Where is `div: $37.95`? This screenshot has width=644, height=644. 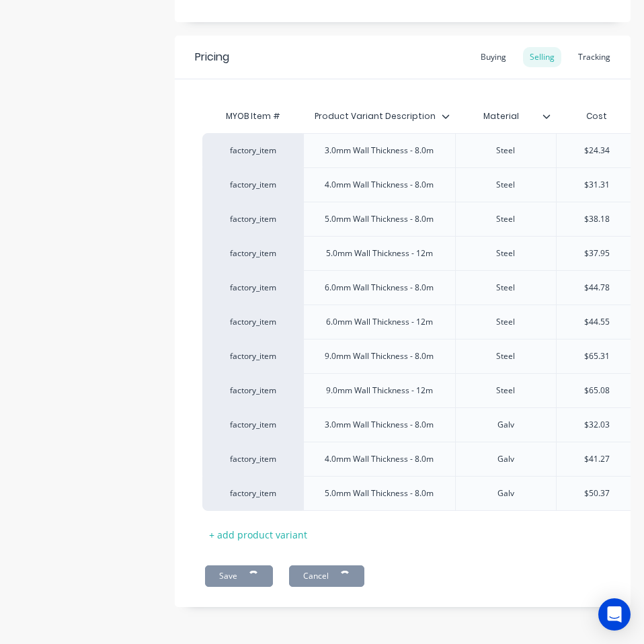
div: $37.95 is located at coordinates (596, 253).